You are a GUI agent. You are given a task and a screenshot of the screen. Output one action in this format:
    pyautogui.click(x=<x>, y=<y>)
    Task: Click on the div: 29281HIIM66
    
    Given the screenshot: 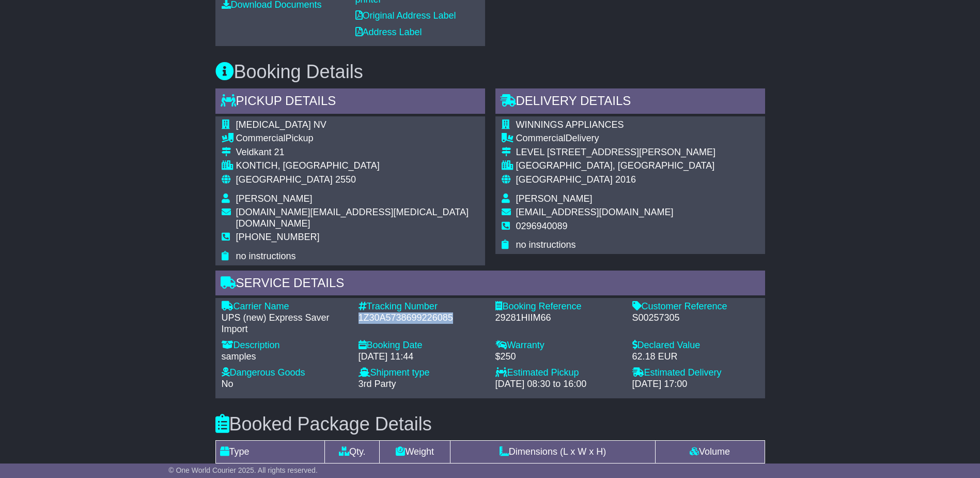 What is the action you would take?
    pyautogui.click(x=559, y=317)
    